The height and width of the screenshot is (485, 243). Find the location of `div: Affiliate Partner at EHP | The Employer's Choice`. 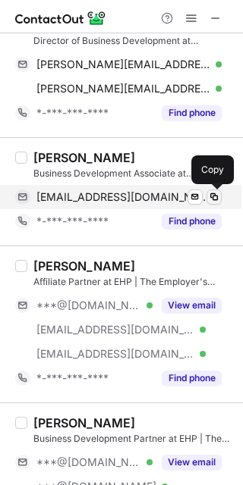

div: Affiliate Partner at EHP | The Employer's Choice is located at coordinates (133, 282).